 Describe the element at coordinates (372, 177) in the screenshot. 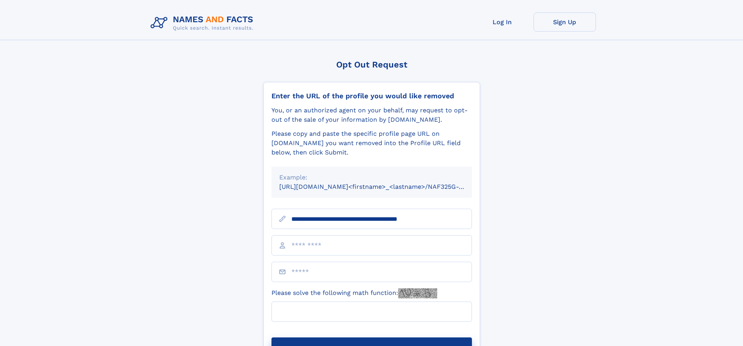

I see `div: Example:` at that location.